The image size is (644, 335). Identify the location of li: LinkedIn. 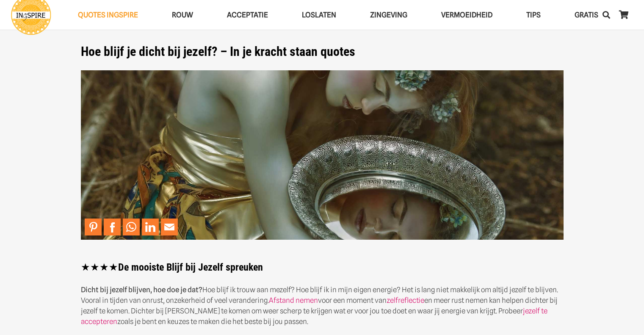
(151, 227).